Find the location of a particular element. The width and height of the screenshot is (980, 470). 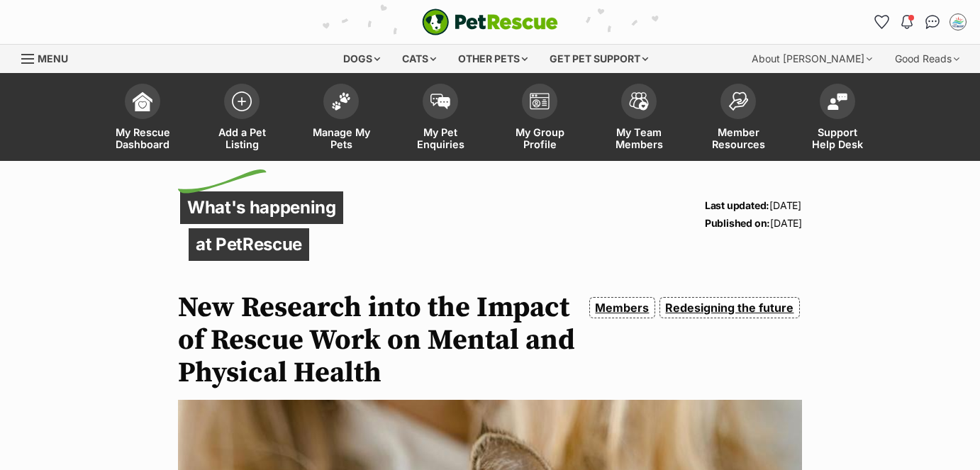

a: Manage My Pets is located at coordinates (341, 118).